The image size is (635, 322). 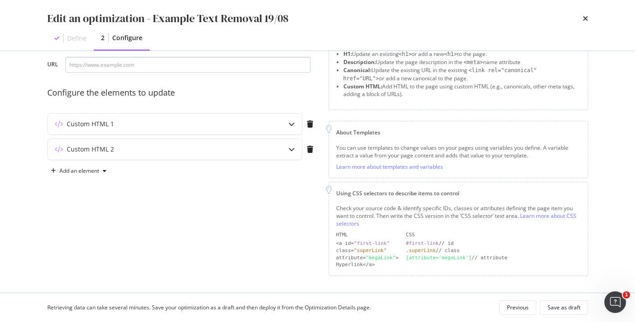 I want to click on strong: H1:, so click(x=347, y=54).